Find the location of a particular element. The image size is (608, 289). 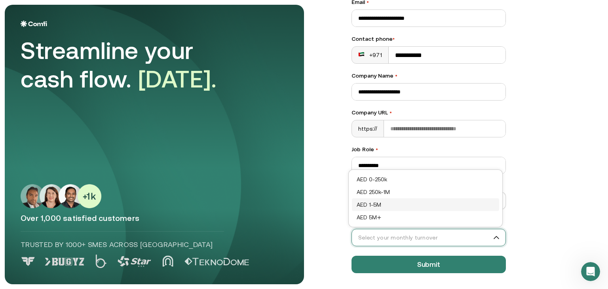

img: Logo 5 is located at coordinates (217, 262).